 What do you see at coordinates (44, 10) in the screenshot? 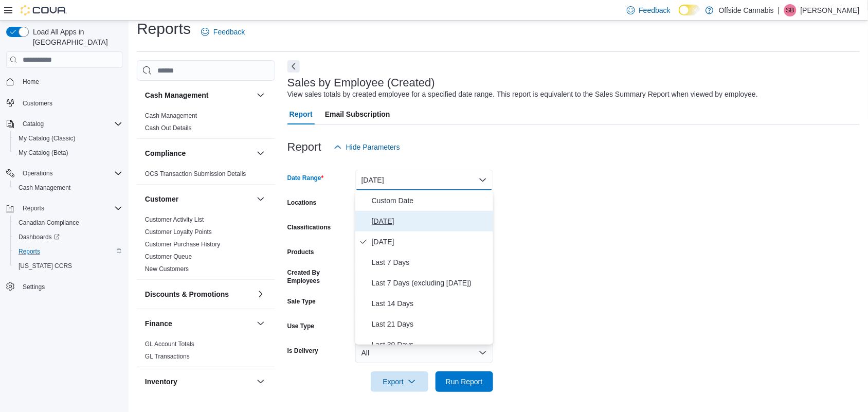
I see `img: Cova` at bounding box center [44, 10].